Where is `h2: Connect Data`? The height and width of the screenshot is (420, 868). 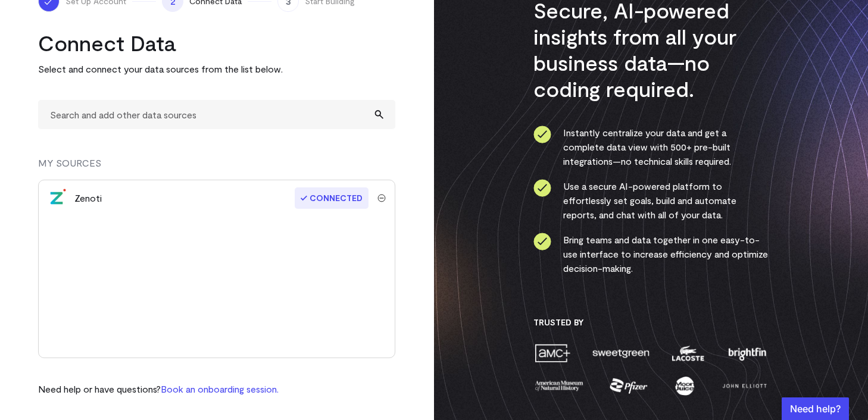 h2: Connect Data is located at coordinates (217, 43).